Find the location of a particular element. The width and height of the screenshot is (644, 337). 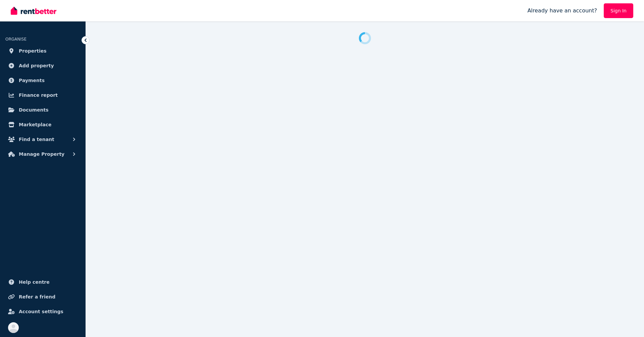

span: Marketplace is located at coordinates (34, 125).